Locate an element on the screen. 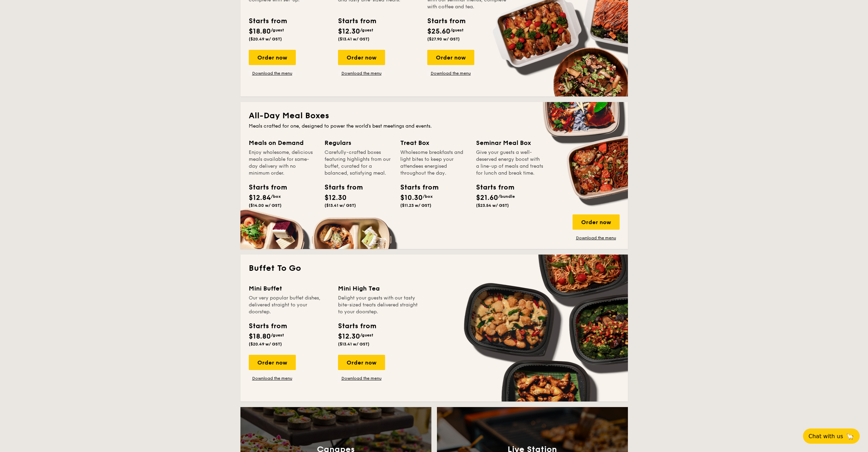 The width and height of the screenshot is (868, 452). h2: Buffet To Go is located at coordinates (434, 268).